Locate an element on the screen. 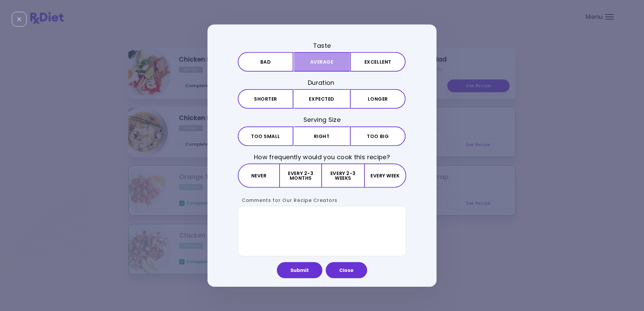 The image size is (644, 311). h3: Taste is located at coordinates (322, 46).